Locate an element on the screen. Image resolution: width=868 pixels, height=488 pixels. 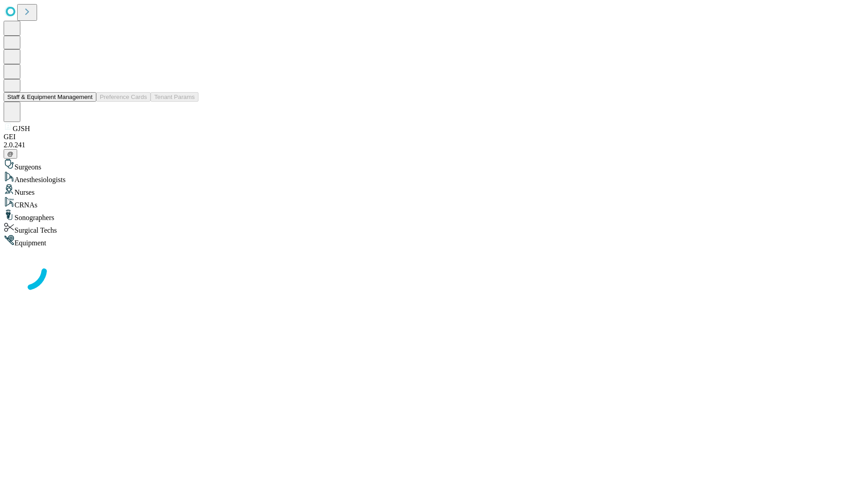
button: Tenant Params is located at coordinates (174, 97).